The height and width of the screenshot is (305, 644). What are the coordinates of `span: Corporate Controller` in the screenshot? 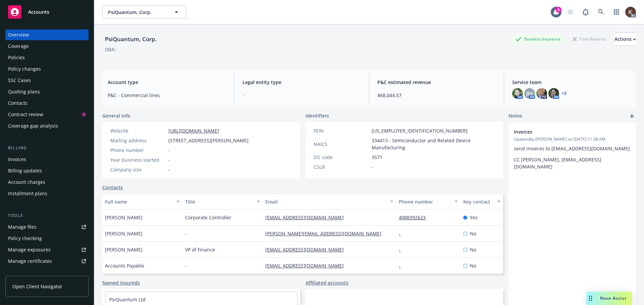 It's located at (209, 218).